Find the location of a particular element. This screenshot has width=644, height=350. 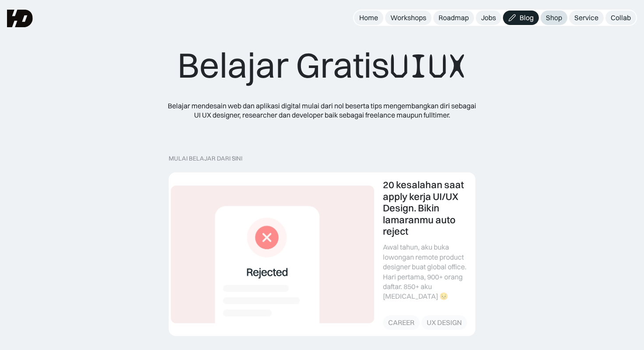

a: Workshops is located at coordinates (408, 18).